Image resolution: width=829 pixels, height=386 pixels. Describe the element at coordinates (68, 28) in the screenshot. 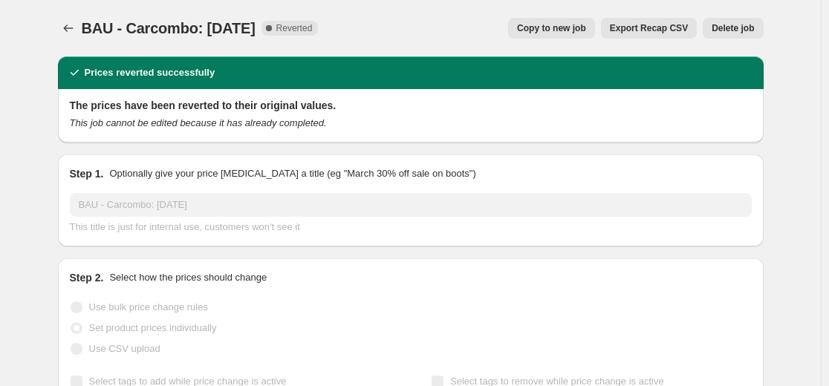

I see `button: Price change jobs` at that location.